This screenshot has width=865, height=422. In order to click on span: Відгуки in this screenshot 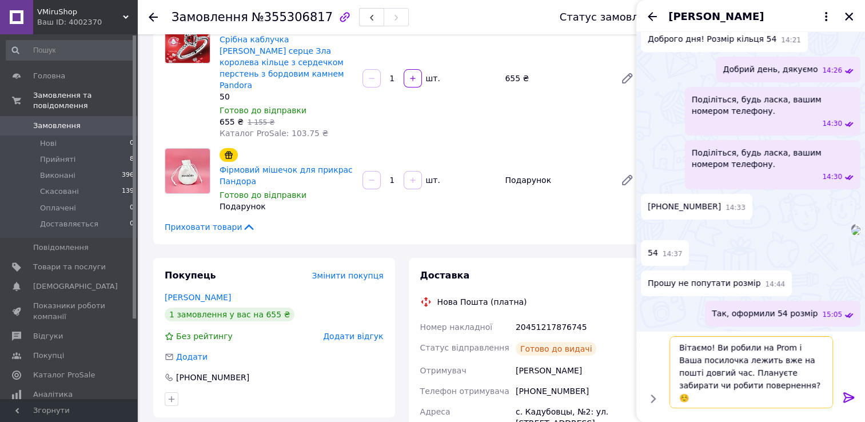, I will do `click(48, 336)`.